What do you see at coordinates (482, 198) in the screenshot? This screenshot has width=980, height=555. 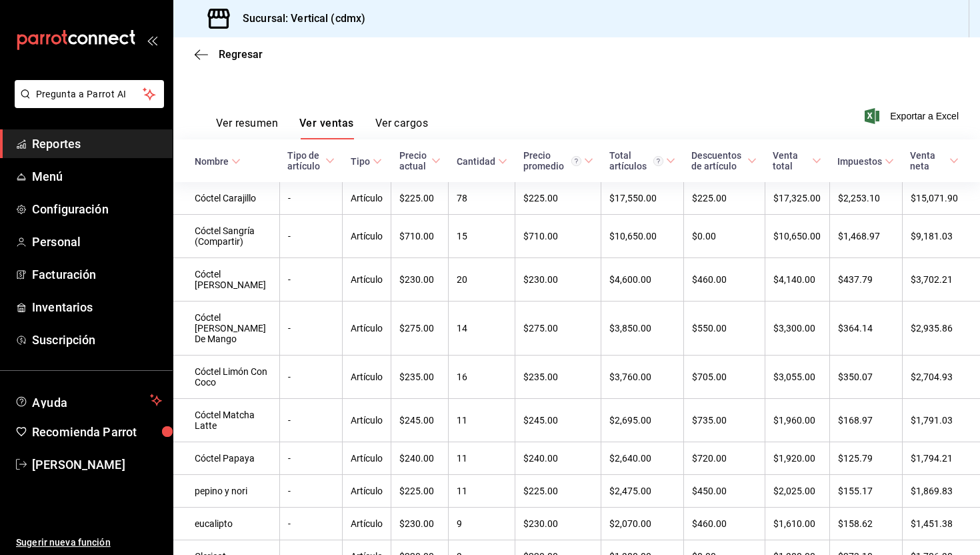 I see `td: 78` at bounding box center [482, 198].